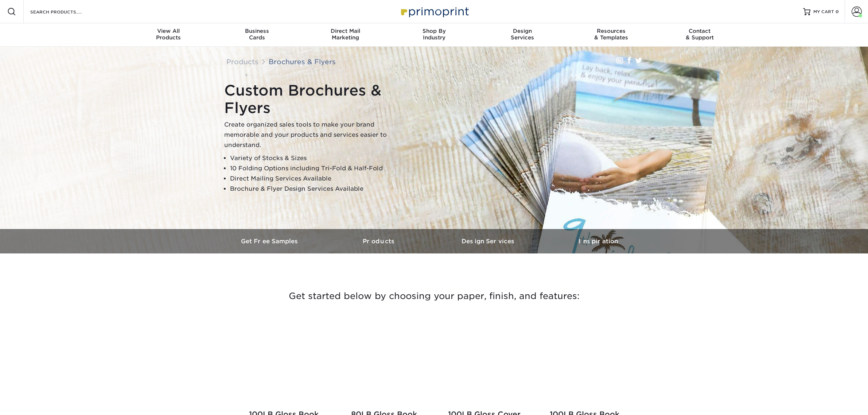 Image resolution: width=868 pixels, height=415 pixels. Describe the element at coordinates (611, 31) in the screenshot. I see `span: Resources` at that location.